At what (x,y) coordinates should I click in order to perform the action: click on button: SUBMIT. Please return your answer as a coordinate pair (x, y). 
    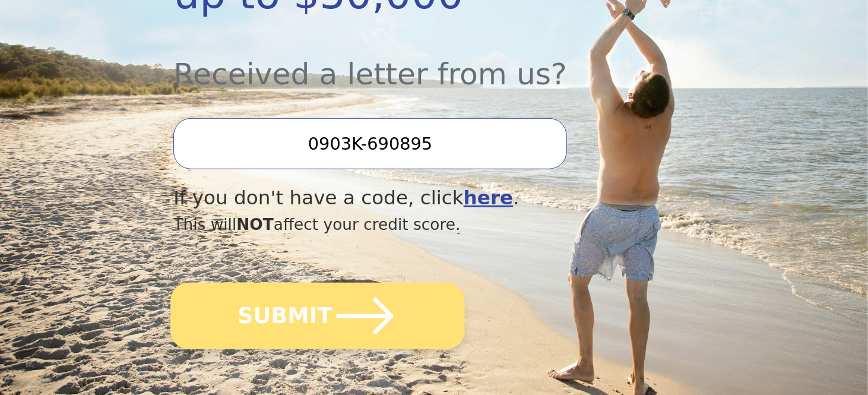
    Looking at the image, I should click on (318, 316).